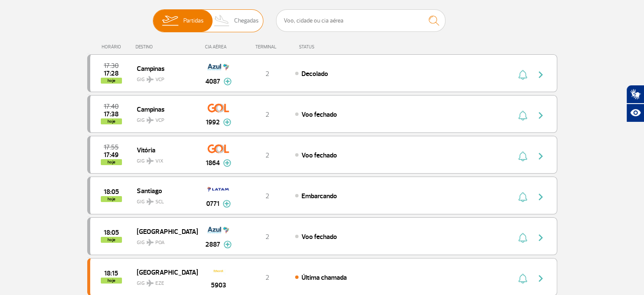 The height and width of the screenshot is (295, 644). Describe the element at coordinates (361, 20) in the screenshot. I see `input: Voo, cidade ou cia aérea` at that location.